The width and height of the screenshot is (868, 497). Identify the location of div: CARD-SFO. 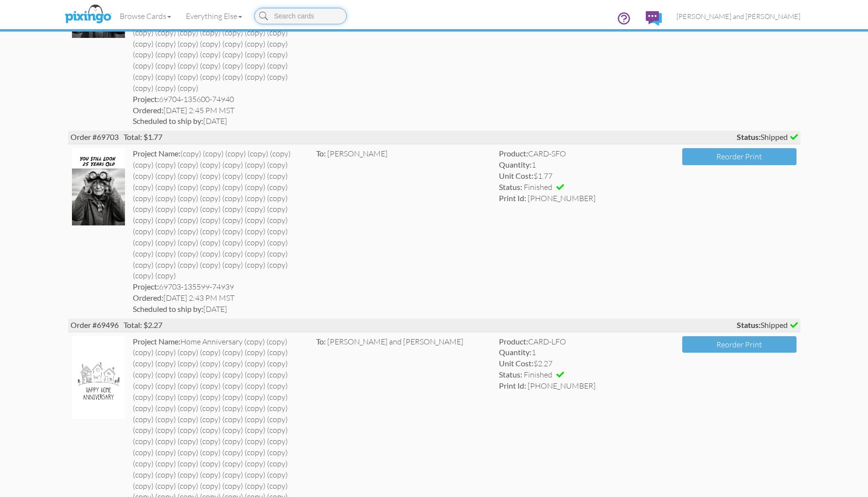
(586, 153).